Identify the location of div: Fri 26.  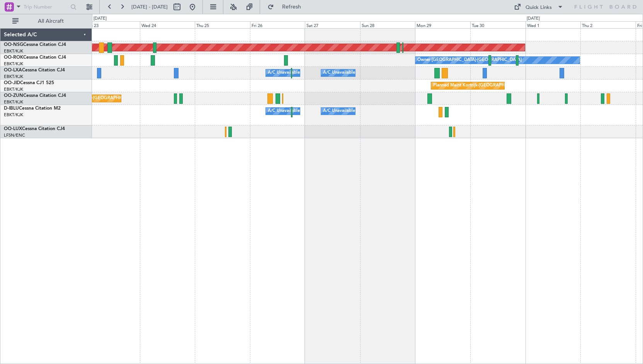
(278, 25).